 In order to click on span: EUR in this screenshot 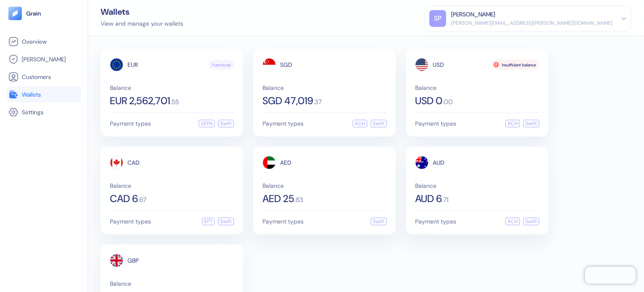, I will do `click(132, 65)`.